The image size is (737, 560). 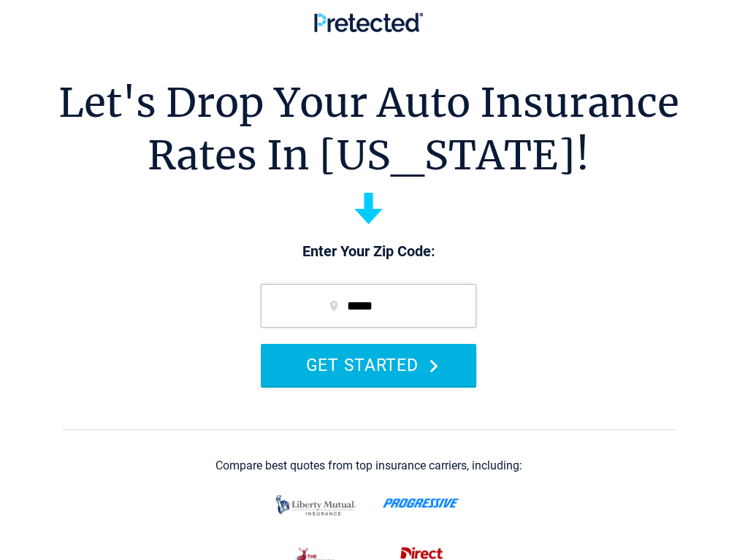 What do you see at coordinates (368, 365) in the screenshot?
I see `button: GET STARTED` at bounding box center [368, 365].